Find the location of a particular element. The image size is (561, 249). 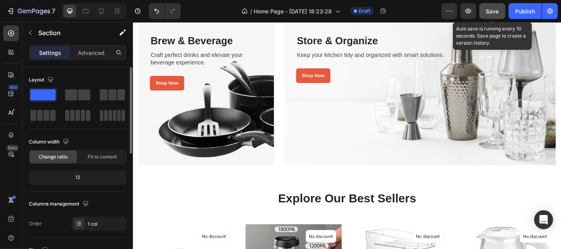

span: Save is located at coordinates (492, 11).